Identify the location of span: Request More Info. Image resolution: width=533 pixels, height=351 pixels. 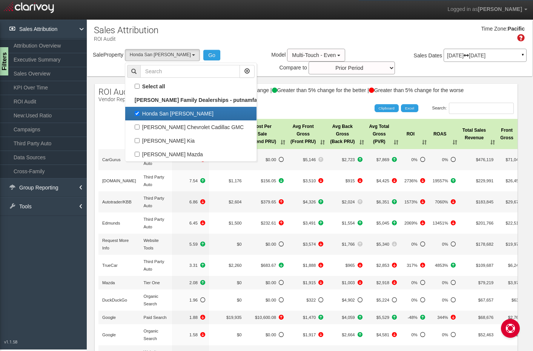
(115, 244).